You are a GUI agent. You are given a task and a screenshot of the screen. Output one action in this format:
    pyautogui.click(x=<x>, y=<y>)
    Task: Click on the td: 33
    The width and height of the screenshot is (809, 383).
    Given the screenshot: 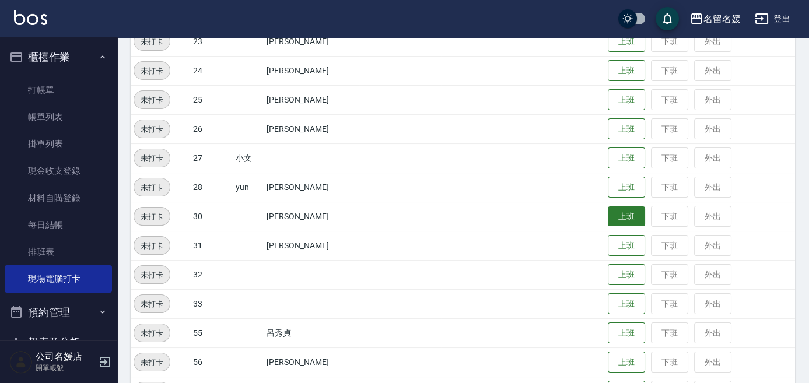 What is the action you would take?
    pyautogui.click(x=211, y=304)
    